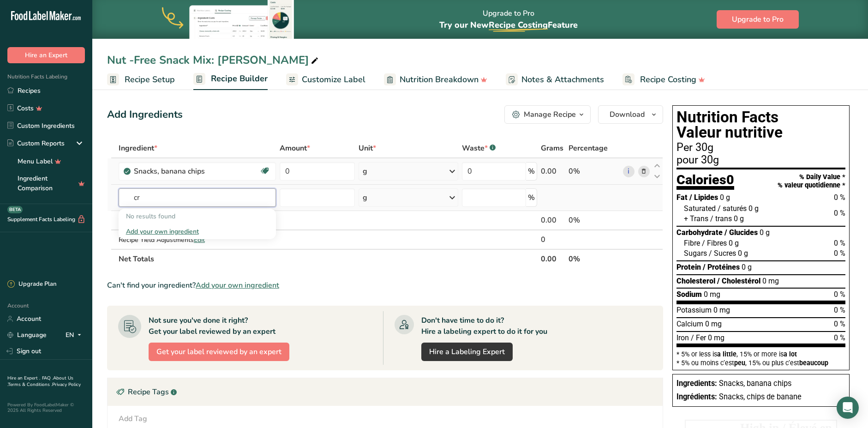  I want to click on span: Percentage, so click(588, 149).